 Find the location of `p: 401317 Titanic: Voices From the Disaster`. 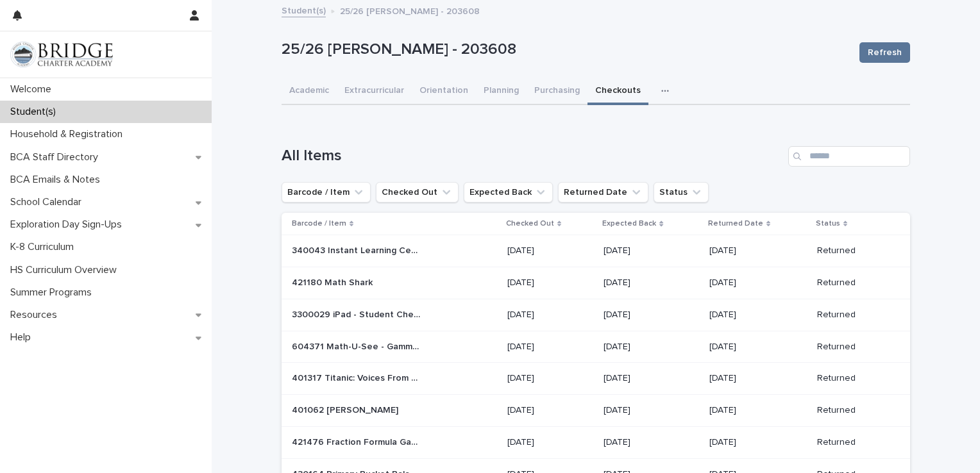

p: 401317 Titanic: Voices From the Disaster is located at coordinates (357, 377).